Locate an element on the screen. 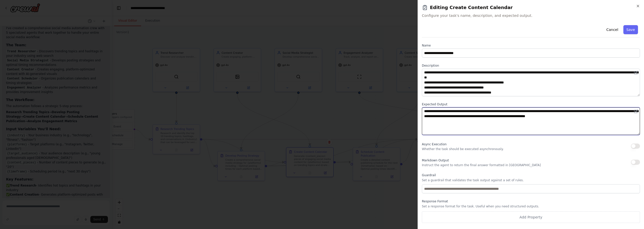  span: Async Execution is located at coordinates (434, 144).